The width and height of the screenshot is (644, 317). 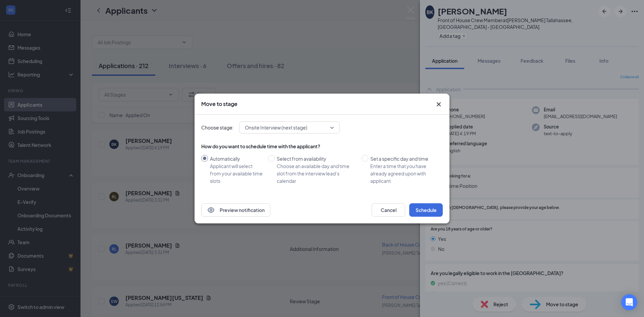 I want to click on div: Enter a time that you have already agreed upon with applicant, so click(x=403, y=173).